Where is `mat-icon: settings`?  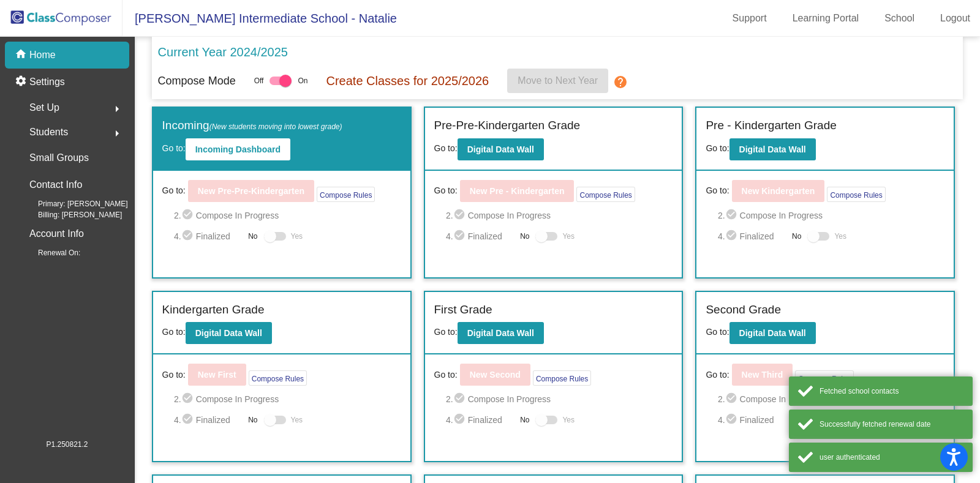
mat-icon: settings is located at coordinates (22, 82).